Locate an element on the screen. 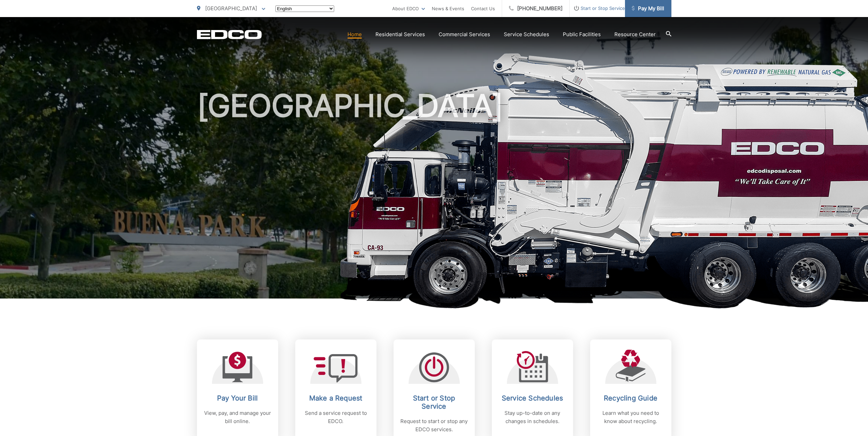 The height and width of the screenshot is (436, 868). select: Select a language is located at coordinates (305, 9).